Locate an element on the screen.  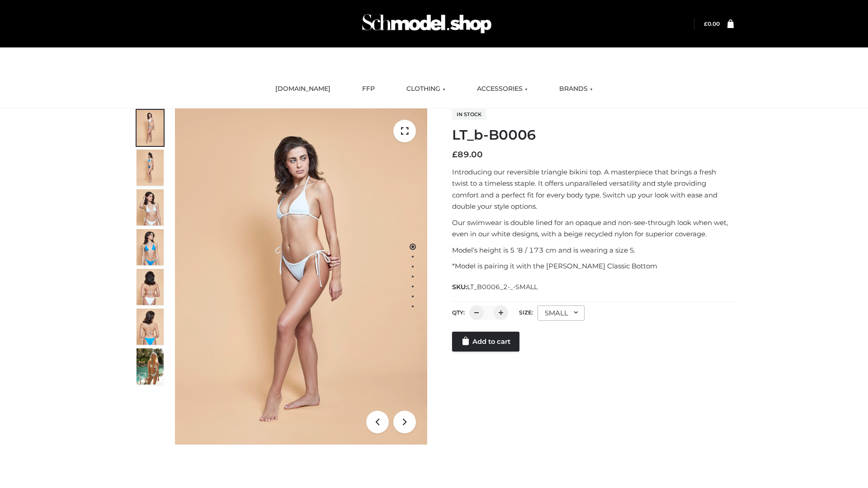
p: Introducing our reversible triangle bikini top. A masterpiece that brings a fresh twist to a time... is located at coordinates (593, 189).